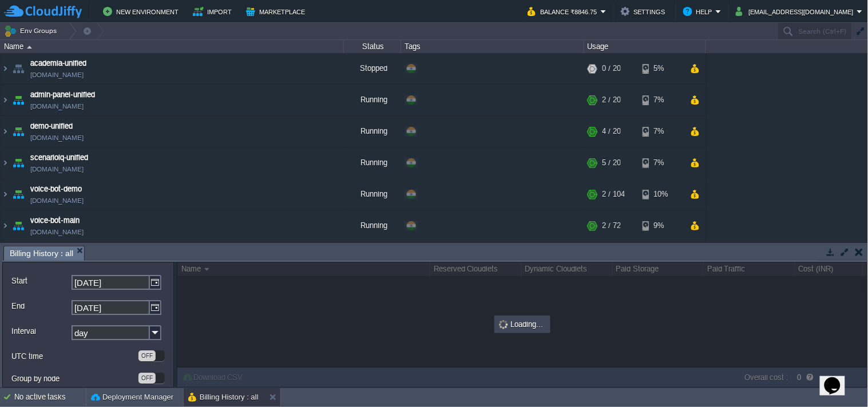 This screenshot has height=407, width=868. Describe the element at coordinates (564, 11) in the screenshot. I see `button: Balance ₹8846.75` at that location.